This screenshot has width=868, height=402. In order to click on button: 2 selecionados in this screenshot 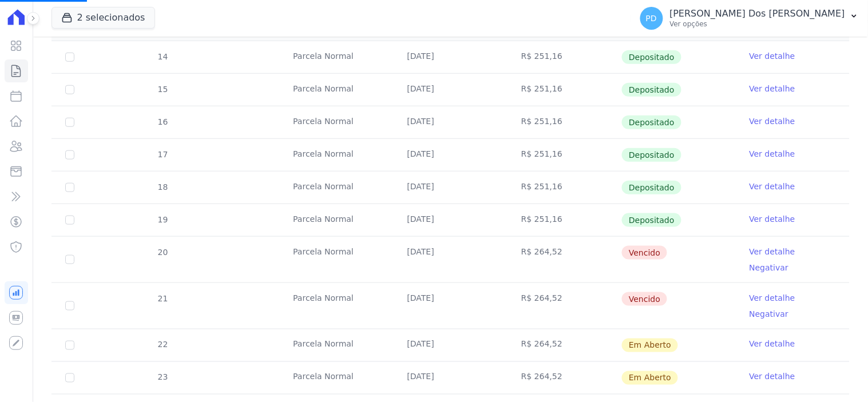, I will do `click(103, 18)`.